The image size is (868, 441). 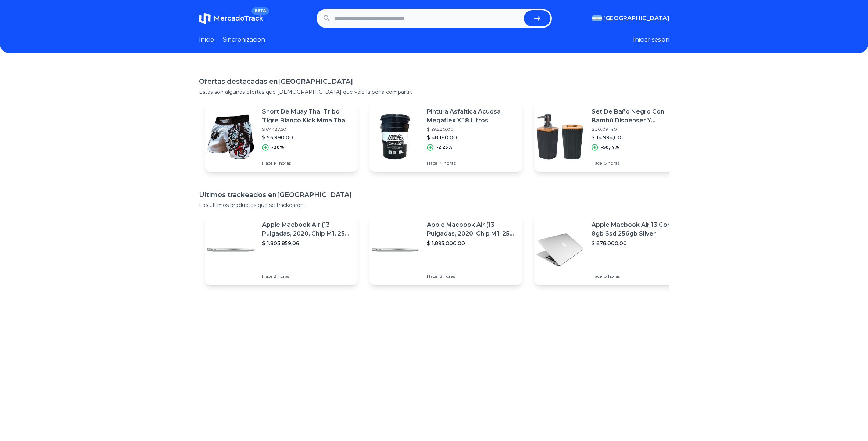 What do you see at coordinates (610, 136) in the screenshot?
I see `a: Featured imageSet De Baño Negro Con Bambú Dispenser Y Portacepillos$ 30.091,40$ 14.994,00-50,17%H...` at bounding box center [610, 136].